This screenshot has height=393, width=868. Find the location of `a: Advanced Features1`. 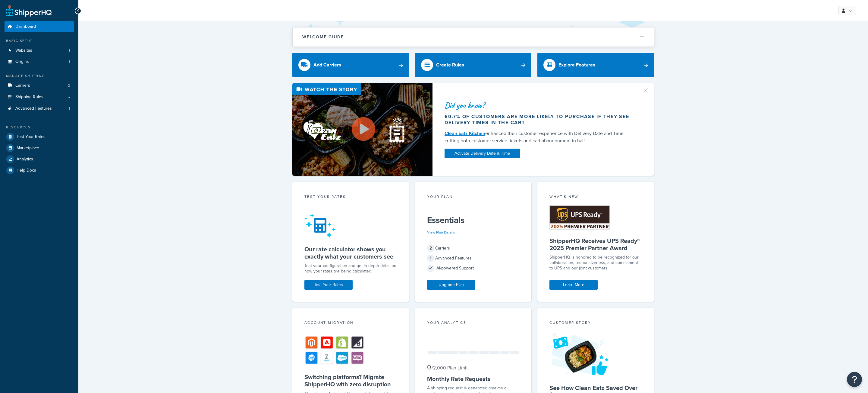

a: Advanced Features1 is located at coordinates (39, 108).